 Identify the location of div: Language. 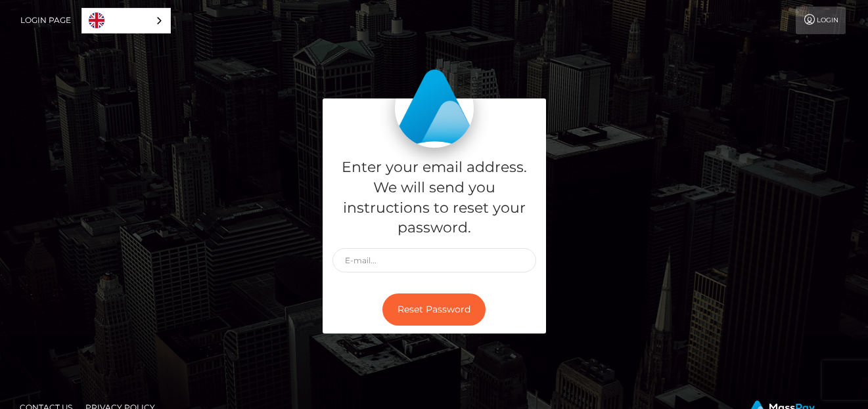
(126, 20).